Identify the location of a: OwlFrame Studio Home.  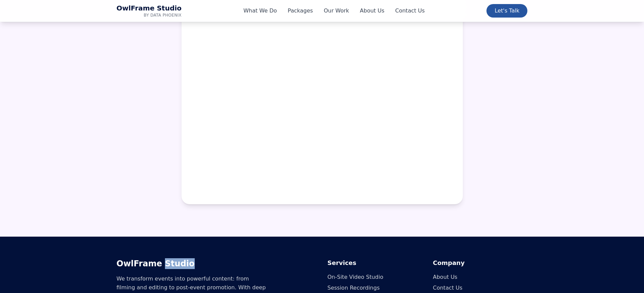
(149, 11).